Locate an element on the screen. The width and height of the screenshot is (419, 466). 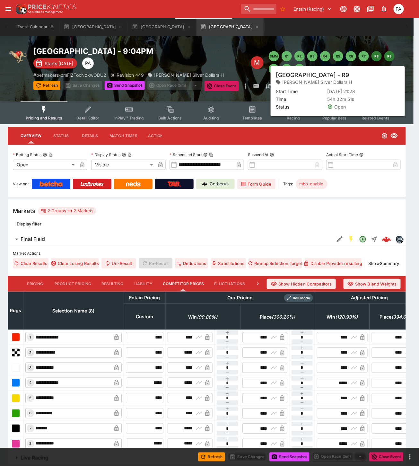
th: Custom is located at coordinates (145, 316).